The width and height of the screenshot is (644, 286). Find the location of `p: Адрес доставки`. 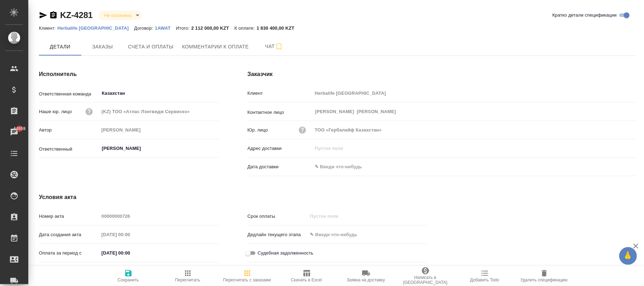

p: Адрес доставки is located at coordinates (280, 149).